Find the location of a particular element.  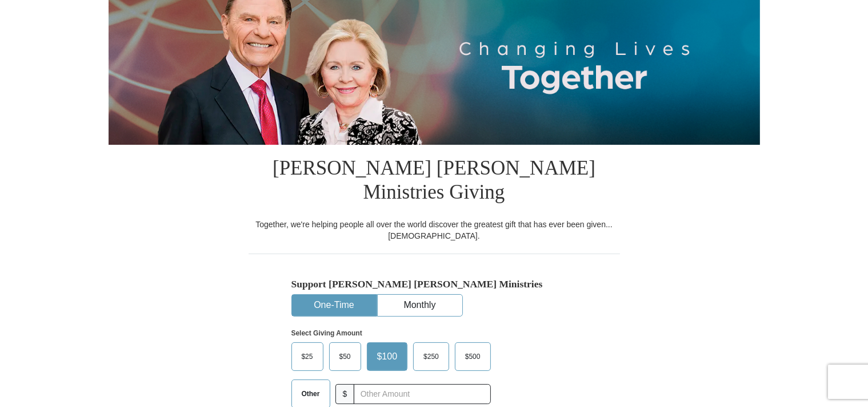

button: One-Time is located at coordinates (334, 305).